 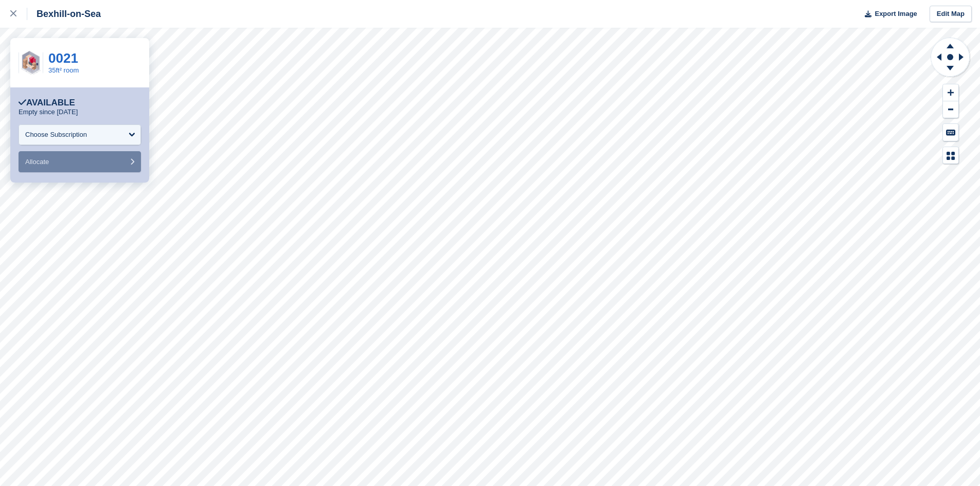 I want to click on a: Edit Map, so click(x=951, y=14).